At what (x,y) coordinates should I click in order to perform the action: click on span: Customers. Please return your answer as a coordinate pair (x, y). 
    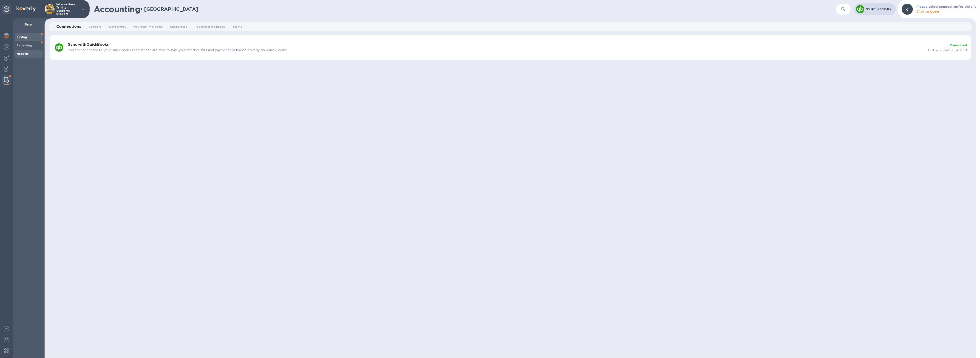
    Looking at the image, I should click on (179, 27).